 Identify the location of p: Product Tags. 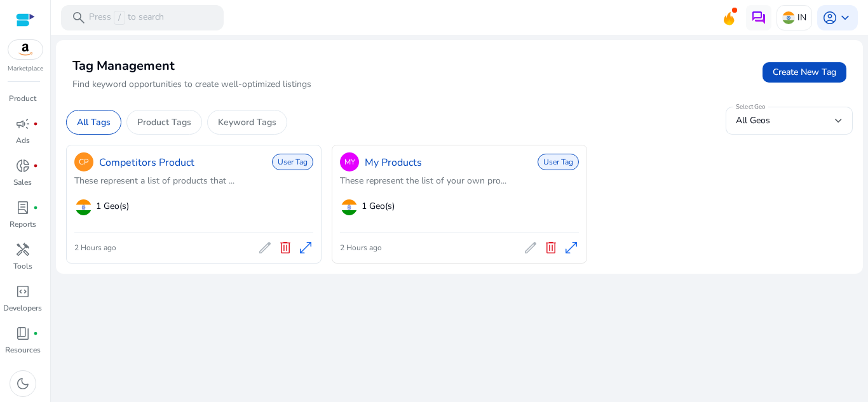
(164, 122).